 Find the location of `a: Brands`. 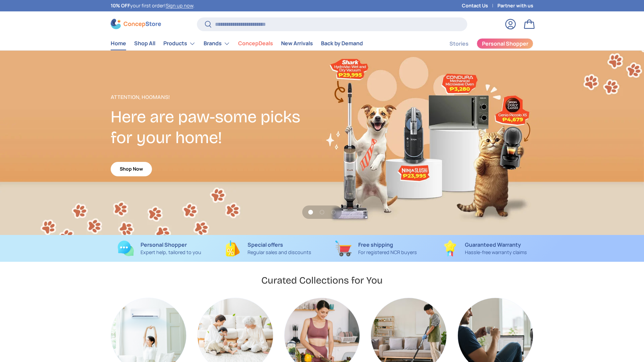

a: Brands is located at coordinates (217, 43).